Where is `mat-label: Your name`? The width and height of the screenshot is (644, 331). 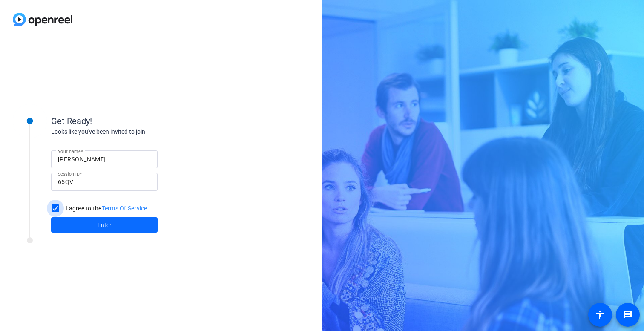
mat-label: Your name is located at coordinates (69, 151).